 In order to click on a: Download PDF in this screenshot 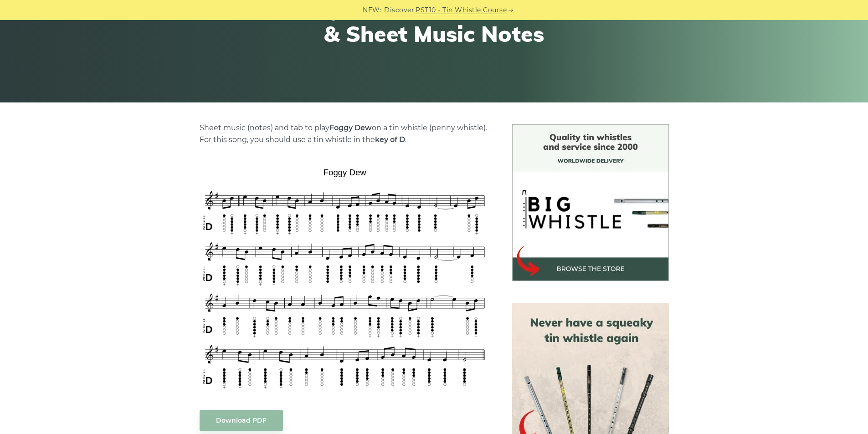, I will do `click(241, 420)`.